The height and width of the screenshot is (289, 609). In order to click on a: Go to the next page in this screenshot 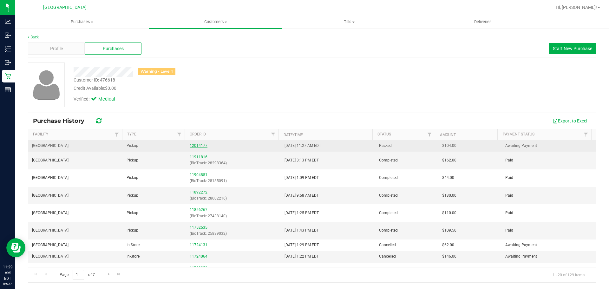, I will do `click(109, 274)`.